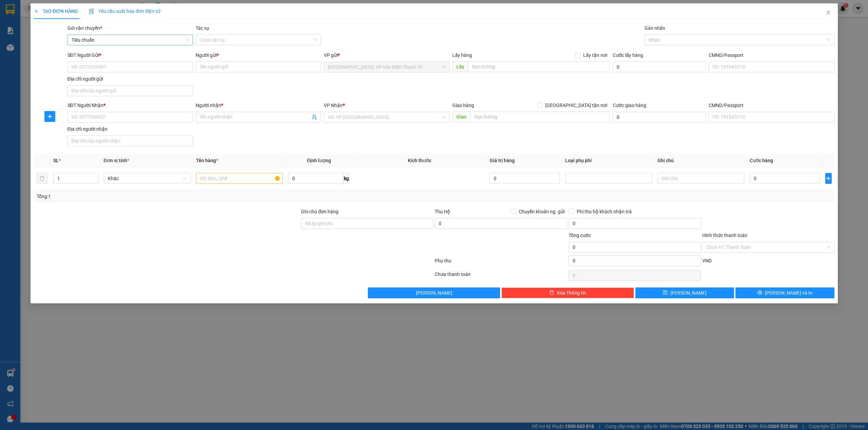  What do you see at coordinates (56, 161) in the screenshot?
I see `span: SL` at bounding box center [56, 161].